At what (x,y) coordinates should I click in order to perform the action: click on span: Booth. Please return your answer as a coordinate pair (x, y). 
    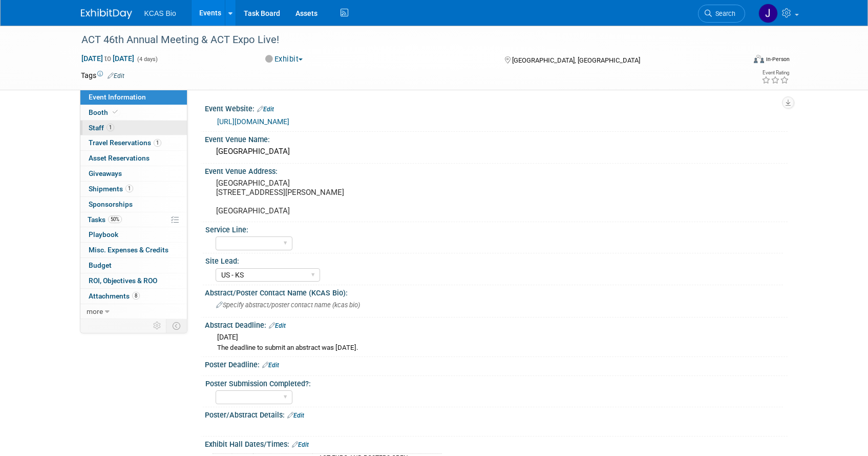
    Looking at the image, I should click on (104, 113).